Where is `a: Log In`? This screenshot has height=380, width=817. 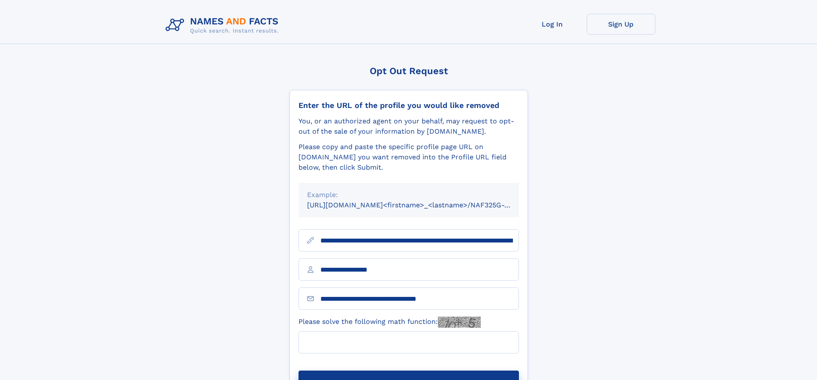 a: Log In is located at coordinates (552, 24).